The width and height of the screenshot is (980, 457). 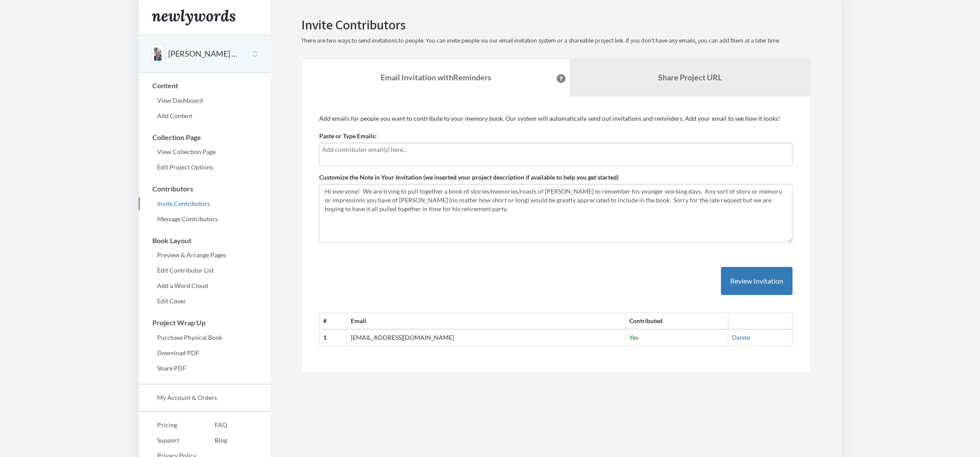 I want to click on a: Edit Contributor List, so click(x=205, y=270).